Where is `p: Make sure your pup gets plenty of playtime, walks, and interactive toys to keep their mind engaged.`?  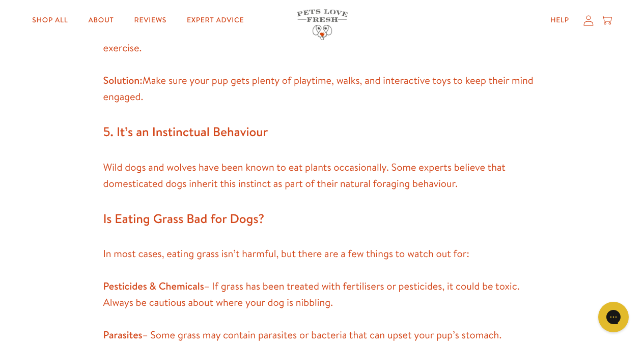 p: Make sure your pup gets plenty of playtime, walks, and interactive toys to keep their mind engaged. is located at coordinates (322, 89).